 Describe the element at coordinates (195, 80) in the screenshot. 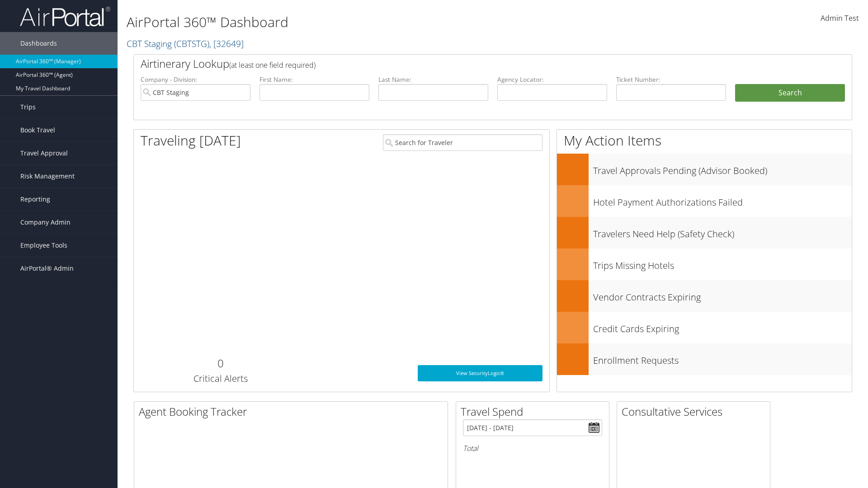

I see `label: Company - Division:` at that location.